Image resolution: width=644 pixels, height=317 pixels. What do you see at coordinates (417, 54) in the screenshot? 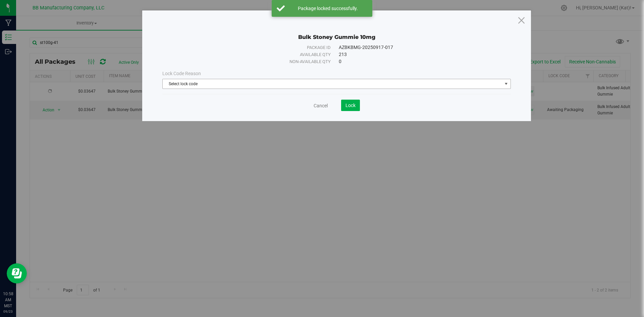
I see `div: 213` at bounding box center [417, 54].